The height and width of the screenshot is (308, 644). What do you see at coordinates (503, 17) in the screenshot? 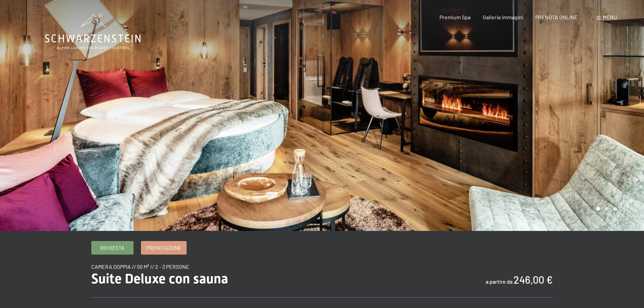
I see `span: Galleria immagini` at bounding box center [503, 17].